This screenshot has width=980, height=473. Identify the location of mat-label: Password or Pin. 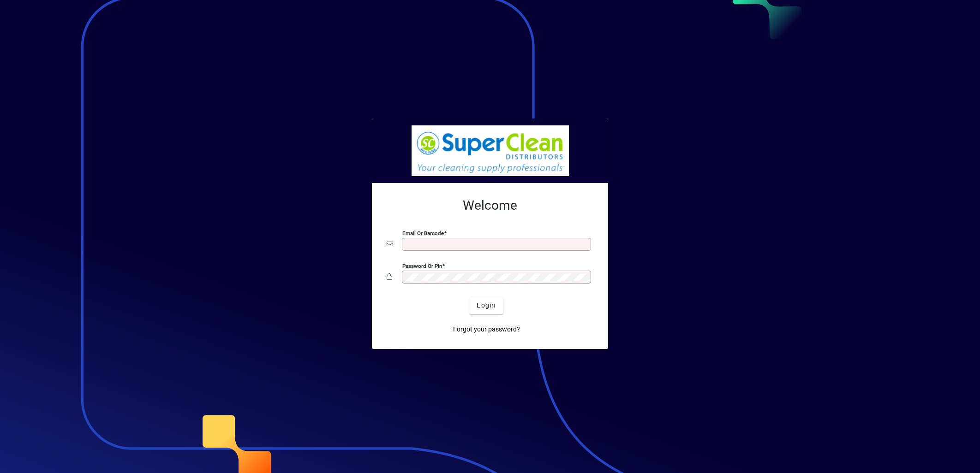
(422, 266).